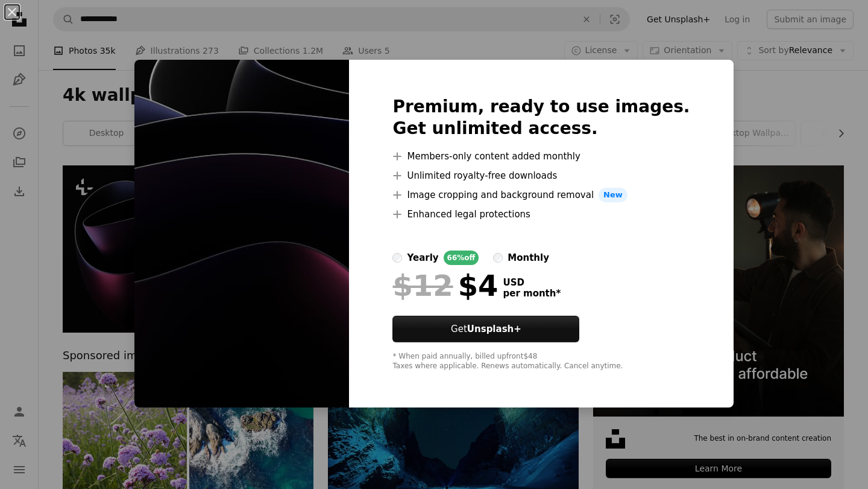  What do you see at coordinates (498, 258) in the screenshot?
I see `input: monthly` at bounding box center [498, 258].